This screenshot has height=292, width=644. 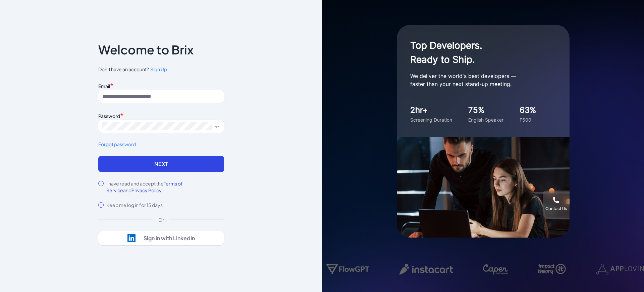 What do you see at coordinates (145, 186) in the screenshot?
I see `span: Terms of Service` at bounding box center [145, 186].